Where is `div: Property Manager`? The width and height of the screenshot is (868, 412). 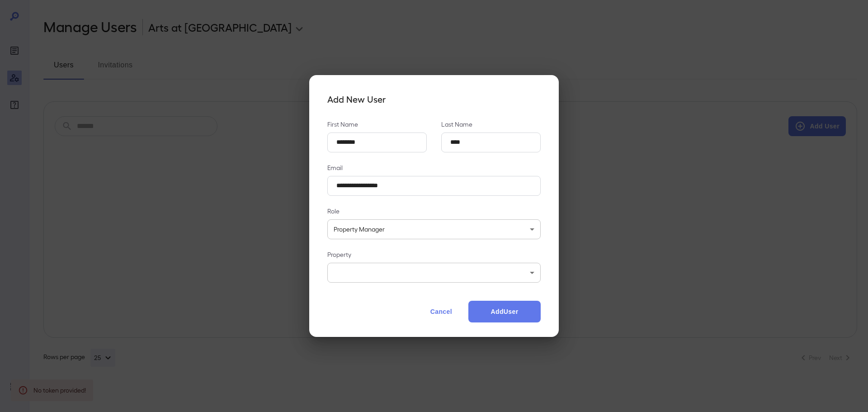 div: Property Manager is located at coordinates (434, 230).